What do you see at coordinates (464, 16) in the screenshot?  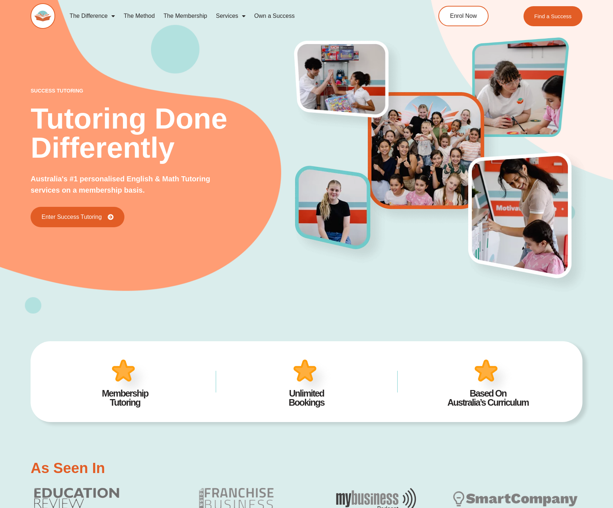 I see `a: Enrol Now` at bounding box center [464, 16].